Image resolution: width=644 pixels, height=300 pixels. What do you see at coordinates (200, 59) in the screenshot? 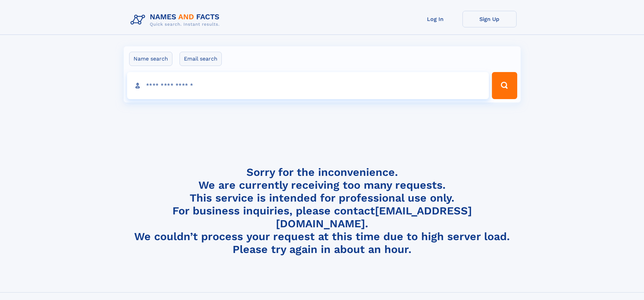
I see `label: Email search` at bounding box center [200, 59].